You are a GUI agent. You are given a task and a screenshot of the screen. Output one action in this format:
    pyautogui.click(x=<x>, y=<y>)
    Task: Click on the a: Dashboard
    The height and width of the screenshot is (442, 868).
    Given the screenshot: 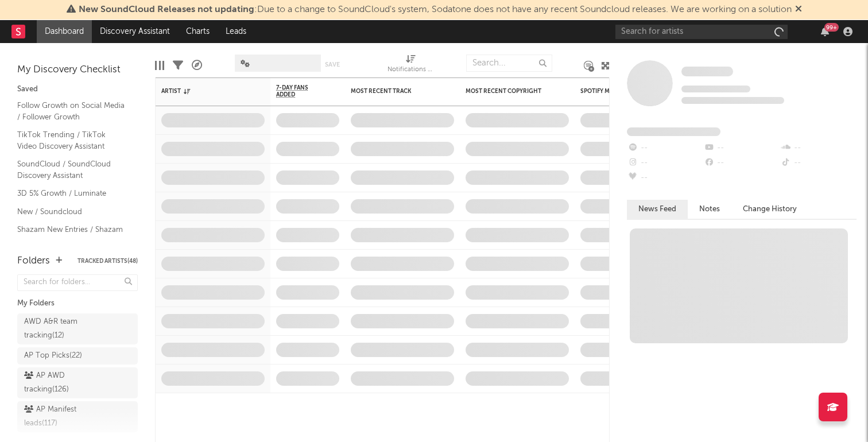 What is the action you would take?
    pyautogui.click(x=64, y=31)
    